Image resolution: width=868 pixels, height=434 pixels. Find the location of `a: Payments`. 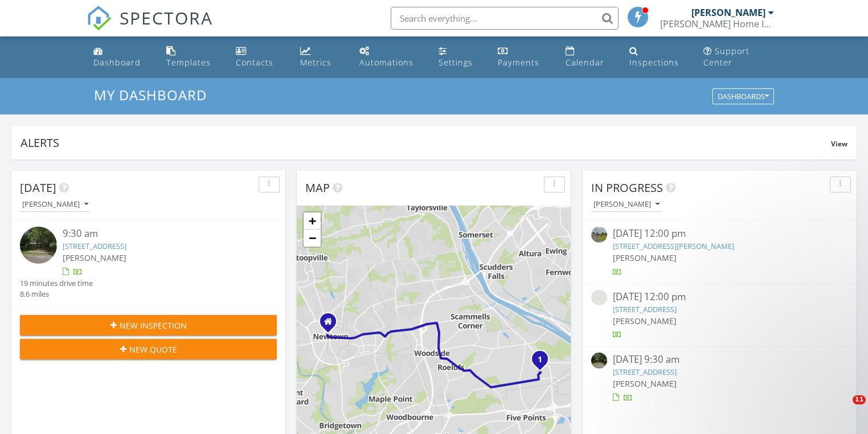

a: Payments is located at coordinates (523, 57).